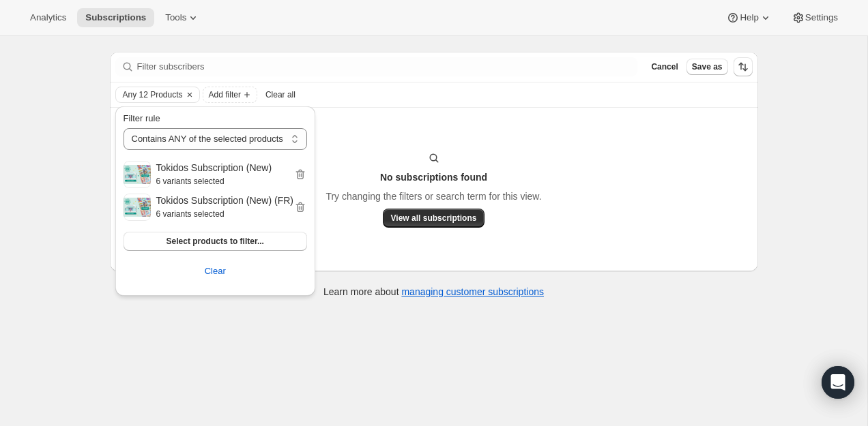 This screenshot has width=868, height=426. Describe the element at coordinates (707, 67) in the screenshot. I see `button: Save as` at that location.